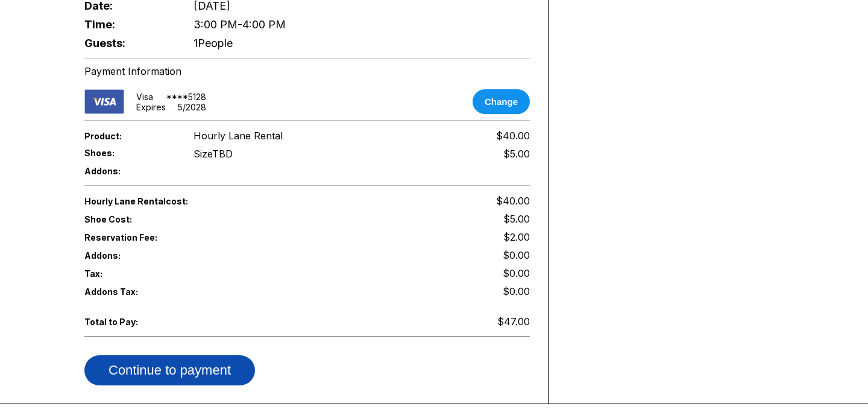  What do you see at coordinates (192, 107) in the screenshot?
I see `div: 5 / 2028` at bounding box center [192, 107].